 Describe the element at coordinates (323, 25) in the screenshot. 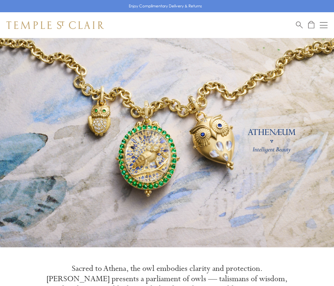

I see `button: Open navigation` at that location.